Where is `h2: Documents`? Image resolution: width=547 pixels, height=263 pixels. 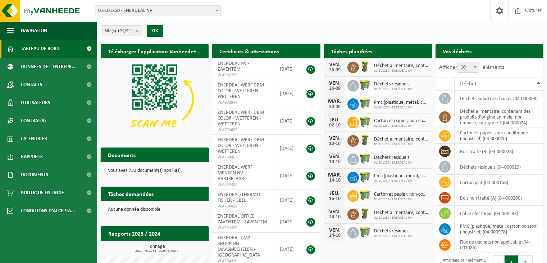 h2: Documents is located at coordinates (122, 154).